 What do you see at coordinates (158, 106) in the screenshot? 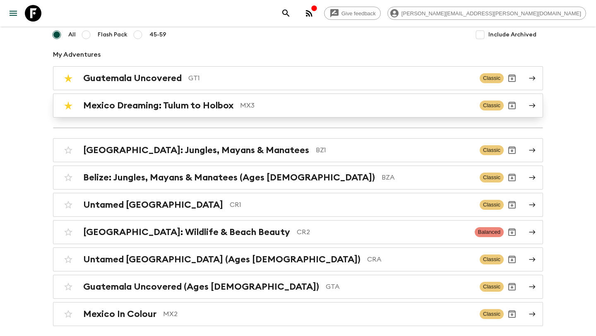
I see `h2: Mexico Dreaming: Tulum to Holbox` at bounding box center [158, 106].